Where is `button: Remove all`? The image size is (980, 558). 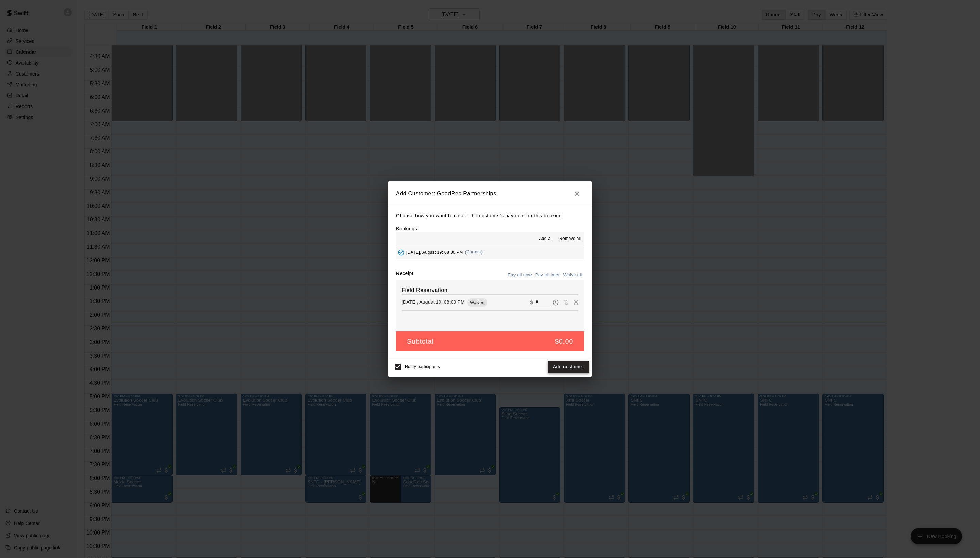
button: Remove all is located at coordinates (570, 239).